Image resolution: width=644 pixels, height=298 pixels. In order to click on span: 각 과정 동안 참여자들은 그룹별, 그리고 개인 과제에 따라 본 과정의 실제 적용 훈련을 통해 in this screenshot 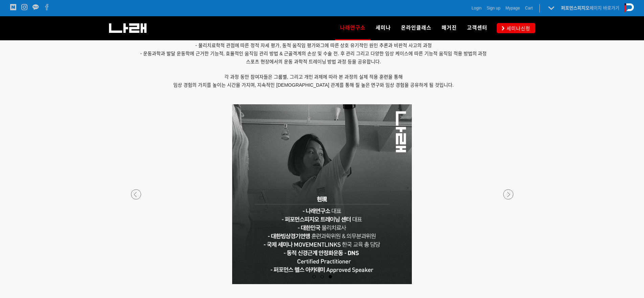, I will do `click(313, 77)`.